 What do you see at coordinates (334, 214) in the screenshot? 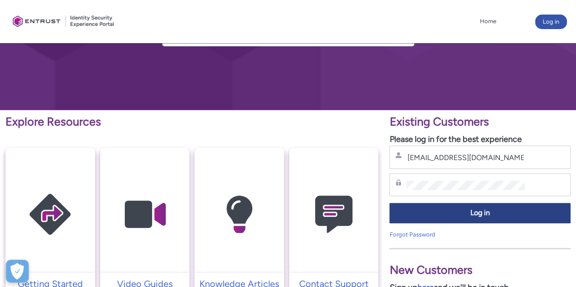
I see `img: Contact Support` at bounding box center [334, 214].